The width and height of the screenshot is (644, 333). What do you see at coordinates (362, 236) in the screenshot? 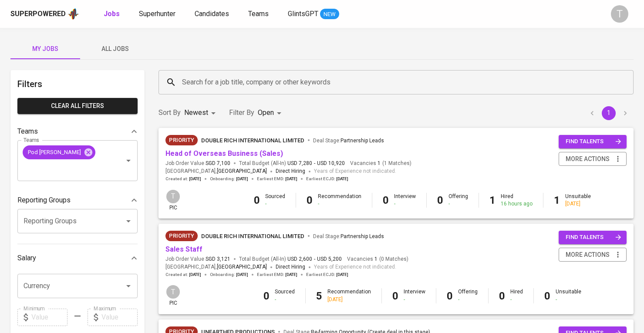
I see `span: Partnership Leads` at bounding box center [362, 236].